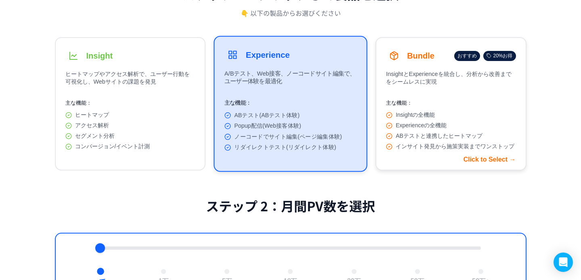 The height and width of the screenshot is (280, 581). What do you see at coordinates (500, 56) in the screenshot?
I see `div: 20%お得` at bounding box center [500, 56].